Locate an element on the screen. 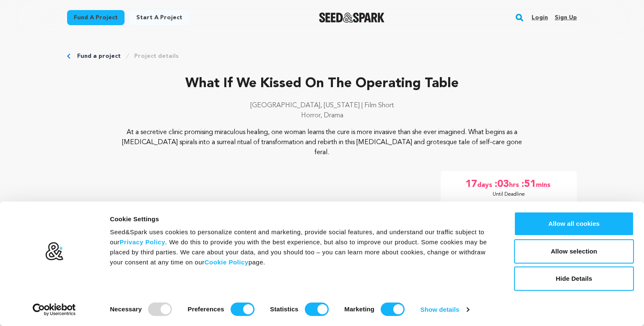  strong: Necessary is located at coordinates (126, 309).